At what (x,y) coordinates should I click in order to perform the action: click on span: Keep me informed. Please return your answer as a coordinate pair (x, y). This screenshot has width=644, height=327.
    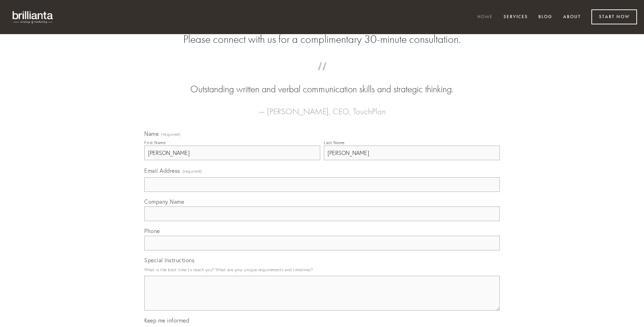
    Looking at the image, I should click on (167, 320).